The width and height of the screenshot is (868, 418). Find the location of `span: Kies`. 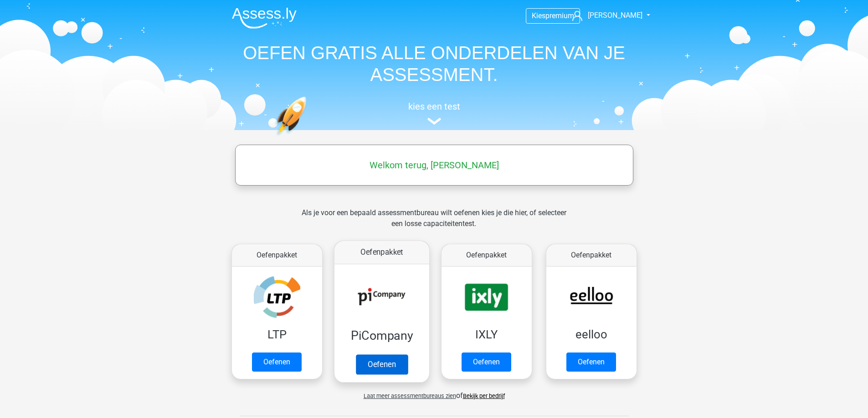

span: Kies is located at coordinates (539, 15).